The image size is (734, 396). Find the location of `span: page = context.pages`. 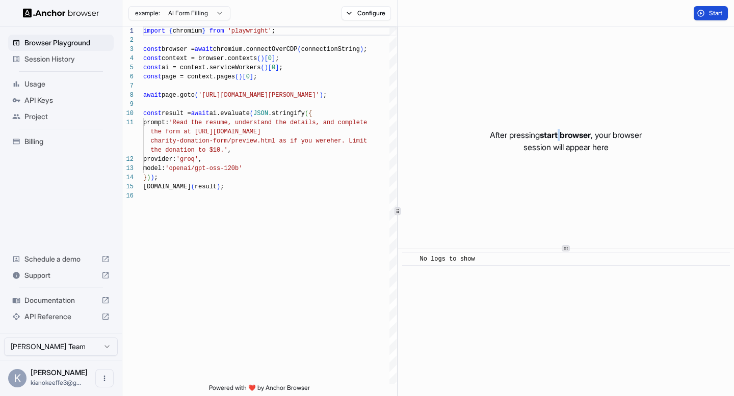

span: page = context.pages is located at coordinates (198, 77).